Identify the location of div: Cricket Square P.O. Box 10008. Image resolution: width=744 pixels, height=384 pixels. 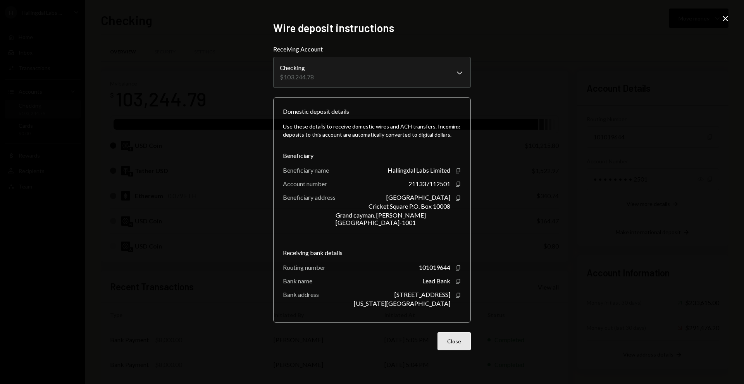
(409, 206).